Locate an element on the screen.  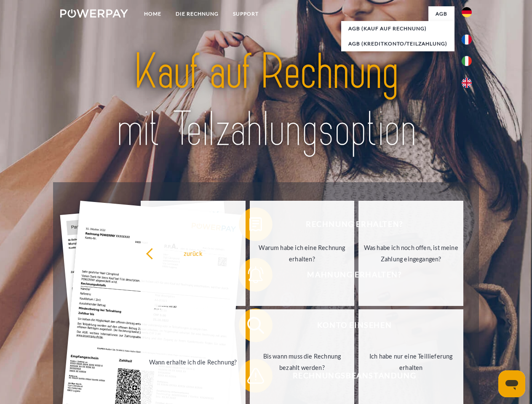
a: Home is located at coordinates (153, 14).